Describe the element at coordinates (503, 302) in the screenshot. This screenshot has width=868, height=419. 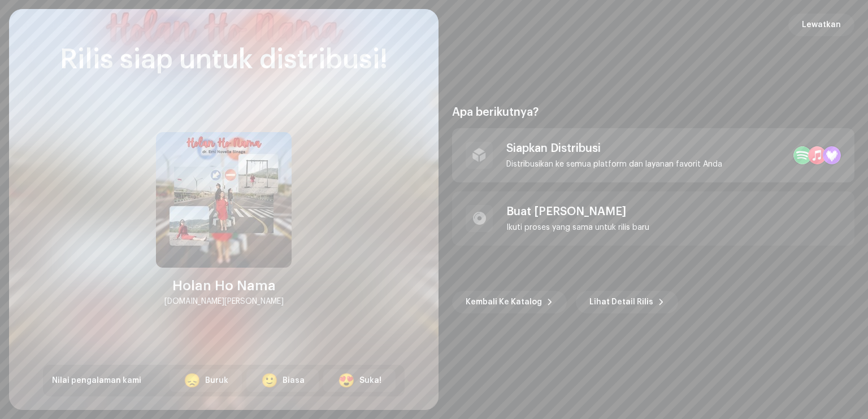
I see `span: Kembali Ke Katalog` at that location.